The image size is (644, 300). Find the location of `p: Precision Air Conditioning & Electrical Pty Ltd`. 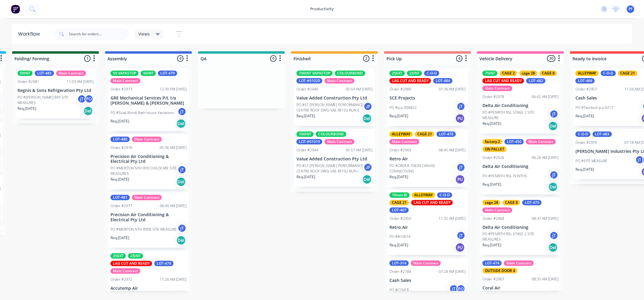

p: Precision Air Conditioning & Electrical Pty Ltd is located at coordinates (148, 217).